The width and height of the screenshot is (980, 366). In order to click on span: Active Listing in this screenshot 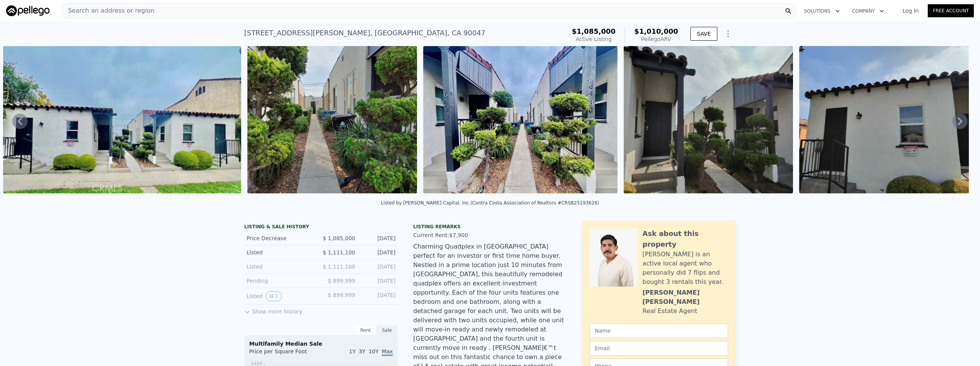, I will do `click(593, 39)`.